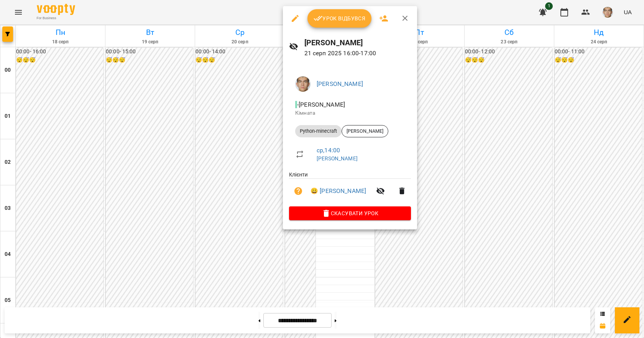  What do you see at coordinates (318, 131) in the screenshot?
I see `span: Python-minecraft` at bounding box center [318, 131].